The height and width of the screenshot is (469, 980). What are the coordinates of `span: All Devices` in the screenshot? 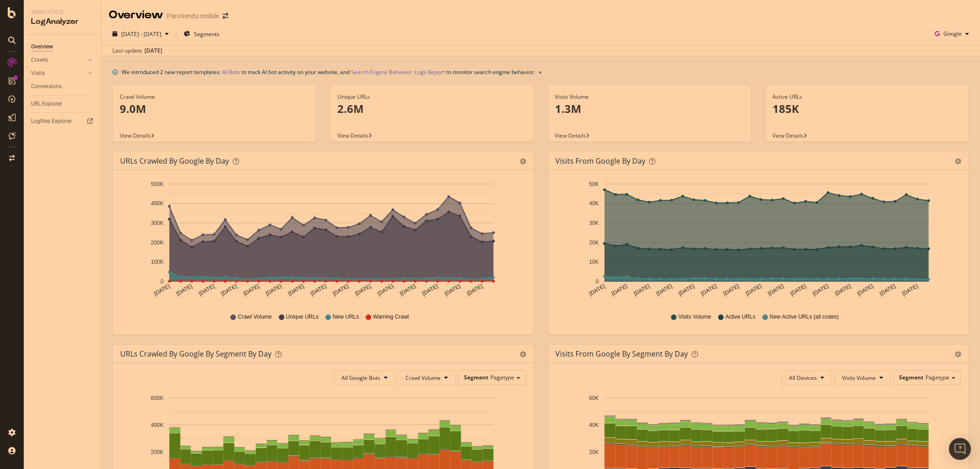 It's located at (803, 378).